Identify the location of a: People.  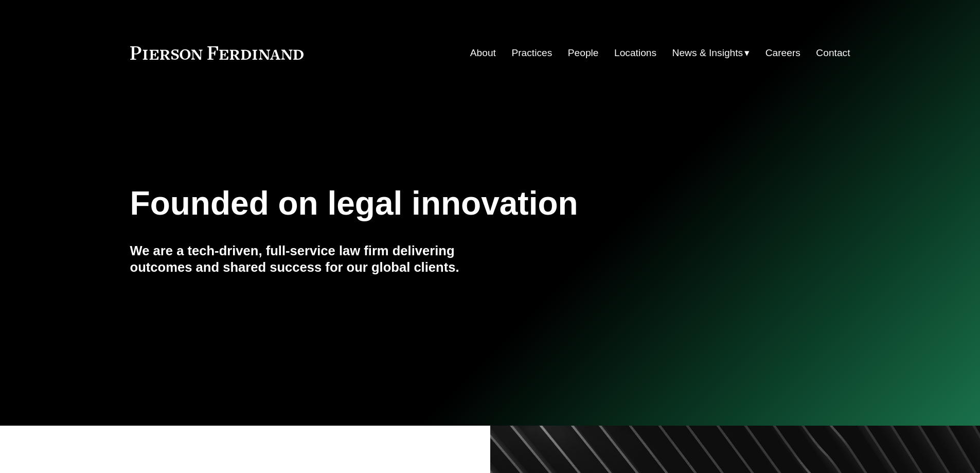
(583, 53).